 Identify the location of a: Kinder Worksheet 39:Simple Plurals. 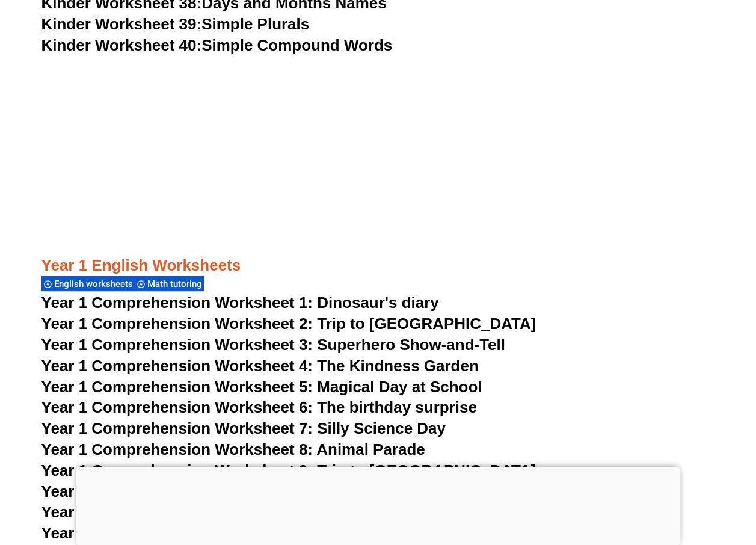
(175, 24).